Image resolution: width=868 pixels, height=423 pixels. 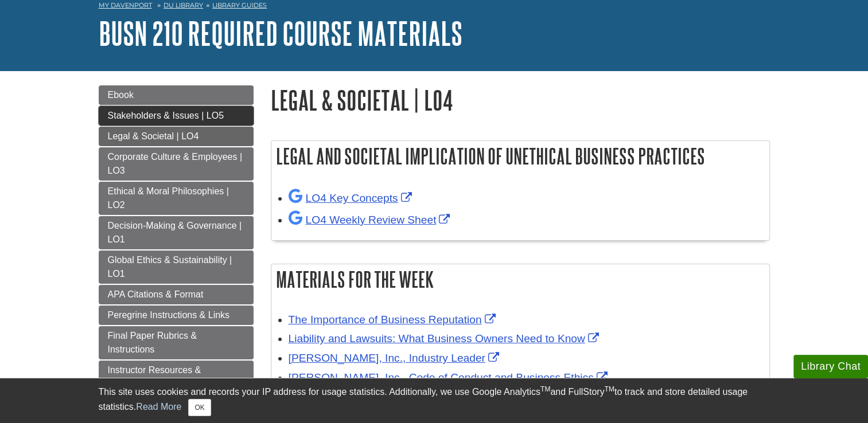 What do you see at coordinates (176, 137) in the screenshot?
I see `a: Legal & Societal | LO4` at bounding box center [176, 137].